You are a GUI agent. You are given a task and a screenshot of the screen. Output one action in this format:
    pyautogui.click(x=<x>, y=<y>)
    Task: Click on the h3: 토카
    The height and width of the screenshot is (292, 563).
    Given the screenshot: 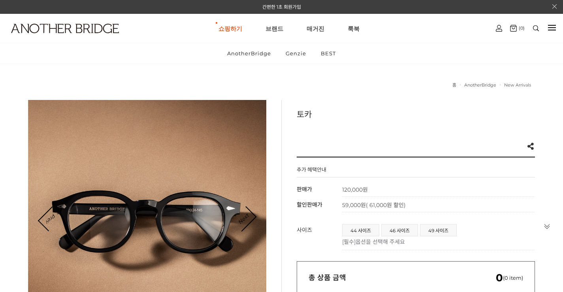 What is the action you would take?
    pyautogui.click(x=416, y=114)
    